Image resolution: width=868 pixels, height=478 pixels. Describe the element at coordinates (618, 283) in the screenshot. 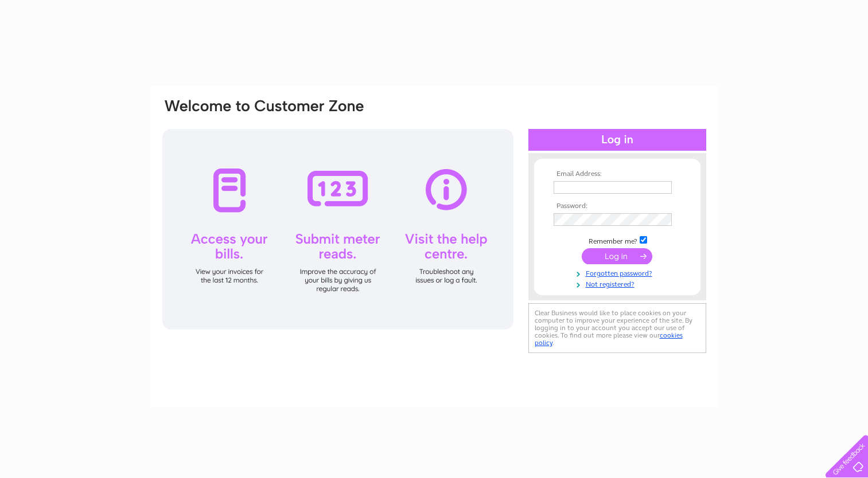

I see `a: Not registered?` at that location.